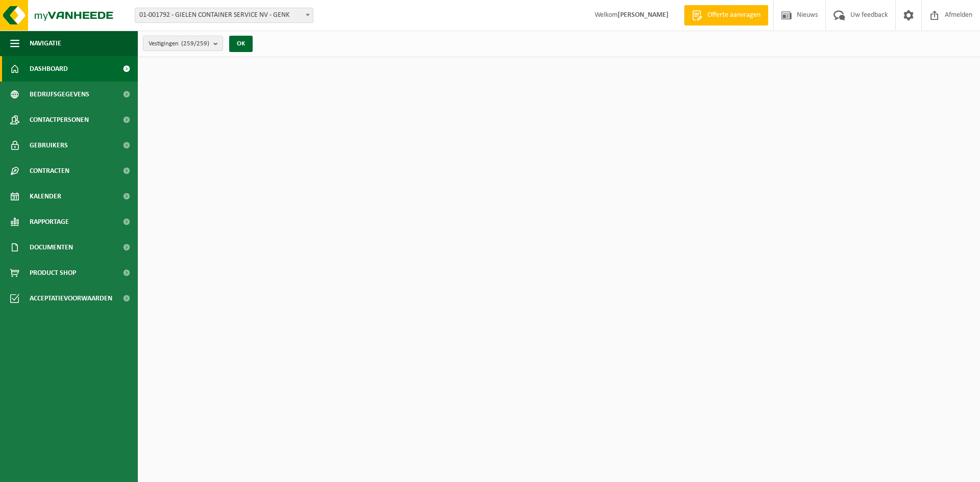 This screenshot has width=980, height=482. What do you see at coordinates (52, 273) in the screenshot?
I see `span: Product Shop` at bounding box center [52, 273].